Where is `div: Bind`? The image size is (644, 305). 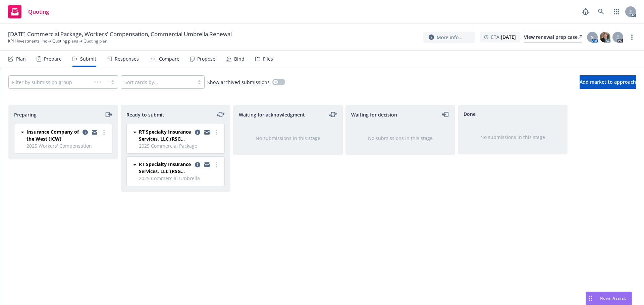
div: Bind is located at coordinates (239, 59).